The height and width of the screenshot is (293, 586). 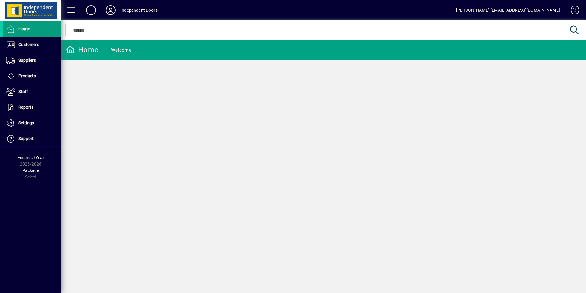 What do you see at coordinates (32, 60) in the screenshot?
I see `a: Suppliers` at bounding box center [32, 60].